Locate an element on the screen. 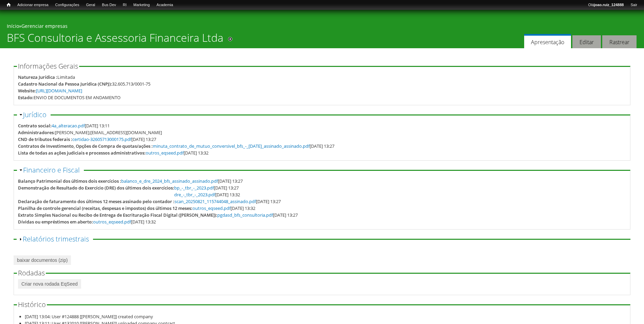  a: Financeiro e Fiscal is located at coordinates (51, 170).